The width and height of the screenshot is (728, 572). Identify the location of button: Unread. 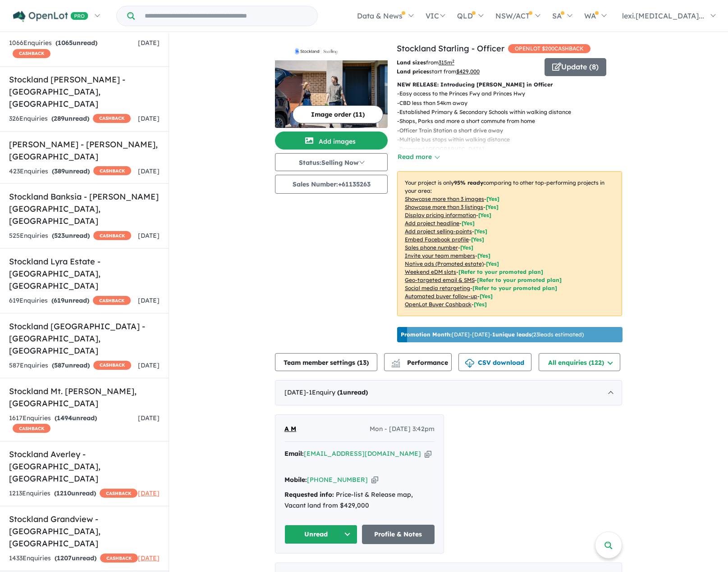
(321, 534).